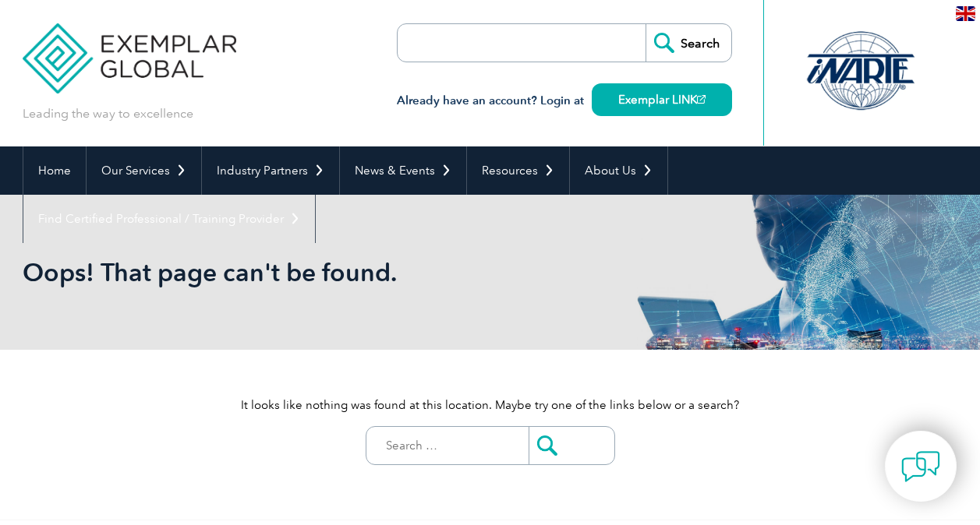  I want to click on a: Our Services, so click(144, 170).